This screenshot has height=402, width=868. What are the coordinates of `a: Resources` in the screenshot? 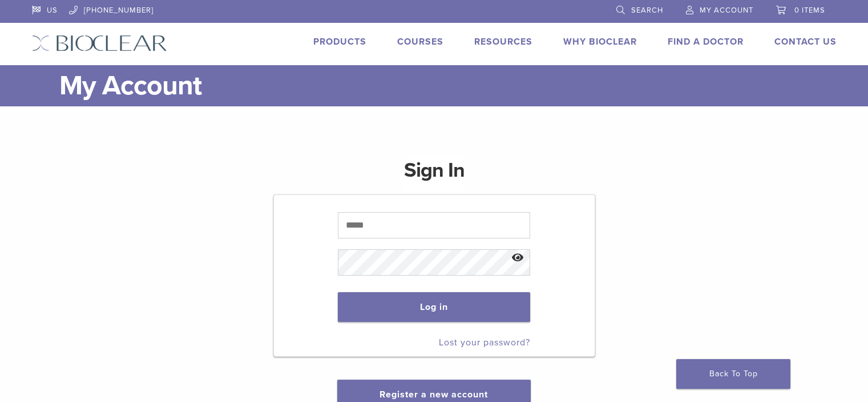 It's located at (504, 42).